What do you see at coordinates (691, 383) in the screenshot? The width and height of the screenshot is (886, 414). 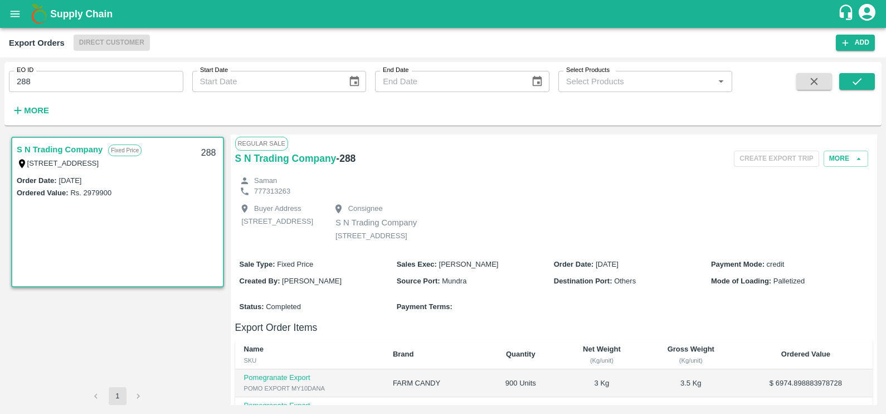 I see `td: 3.5 Kg` at bounding box center [691, 383].